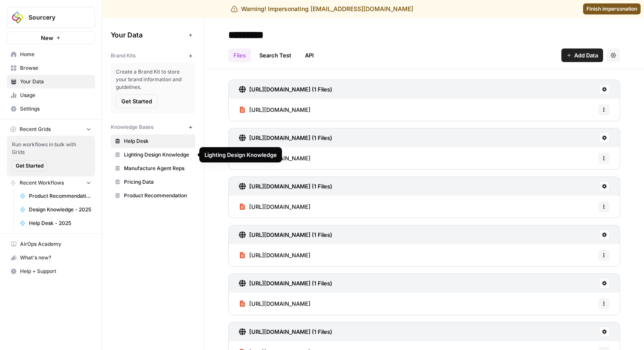 This screenshot has height=350, width=644. What do you see at coordinates (51, 68) in the screenshot?
I see `a: Browse` at bounding box center [51, 68].